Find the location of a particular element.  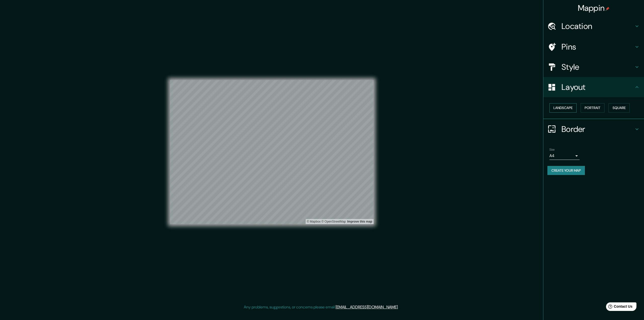

h4: Style is located at coordinates (598, 67).